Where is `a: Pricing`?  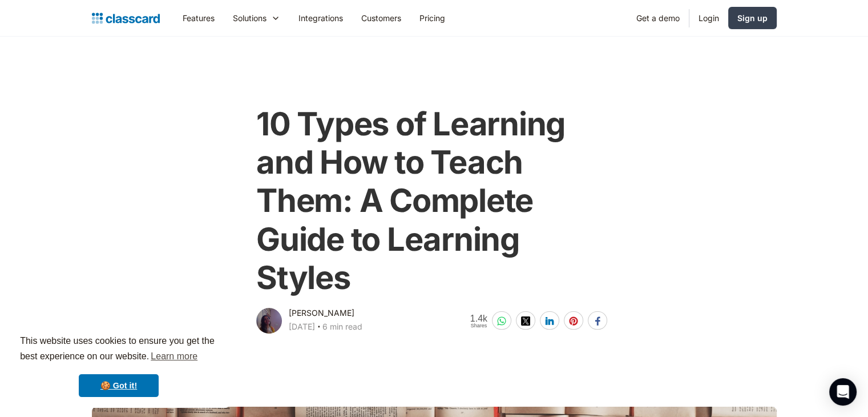
a: Pricing is located at coordinates (432, 17).